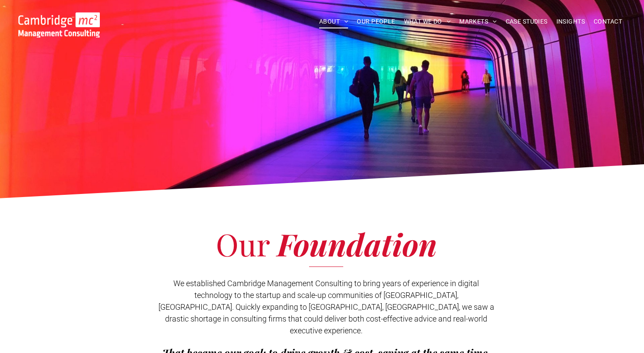 The width and height of the screenshot is (644, 353). Describe the element at coordinates (326, 307) in the screenshot. I see `span: We established Cambridge Management Consulting to bring years of experience in digital technology...` at that location.